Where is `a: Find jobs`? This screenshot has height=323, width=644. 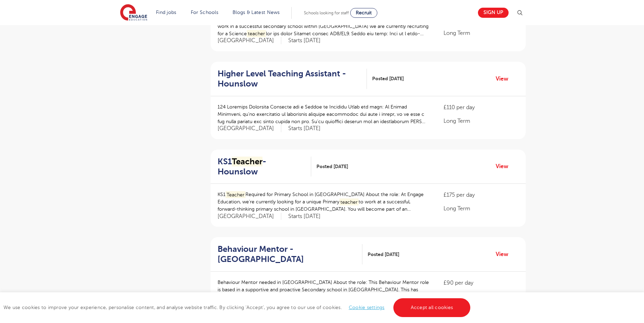
a: Find jobs is located at coordinates (166, 12).